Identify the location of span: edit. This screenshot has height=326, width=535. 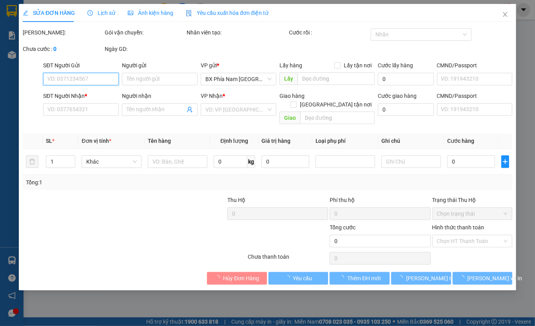
(25, 13).